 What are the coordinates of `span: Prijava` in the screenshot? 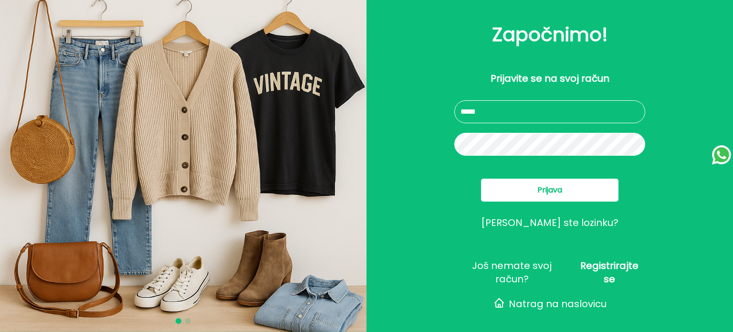 It's located at (550, 190).